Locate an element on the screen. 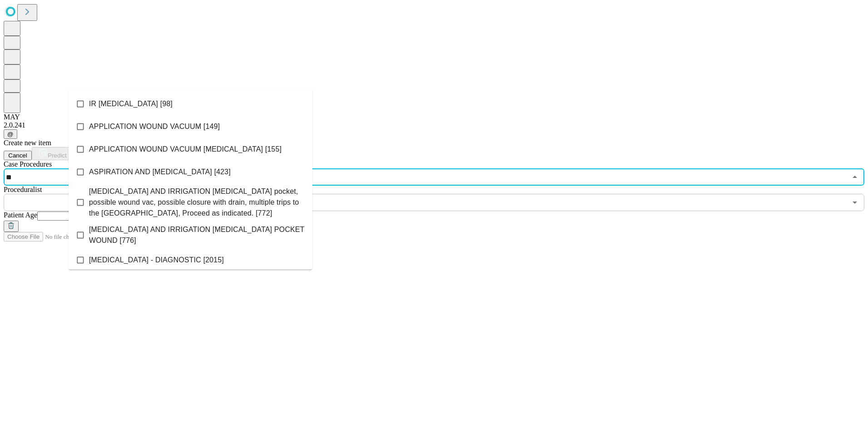 This screenshot has height=433, width=868. button: Close is located at coordinates (855, 177).